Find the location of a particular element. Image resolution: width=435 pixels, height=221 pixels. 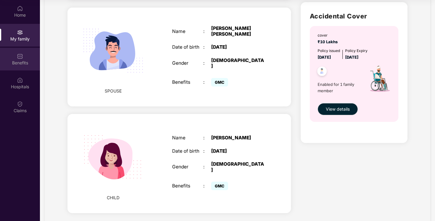

h2: Accidental Cover is located at coordinates (354, 16).